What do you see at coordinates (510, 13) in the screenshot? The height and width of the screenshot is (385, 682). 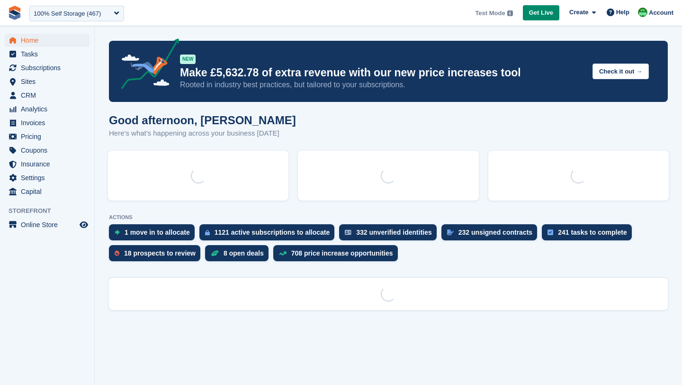 I see `img: icon-info-grey-7440780725fd019a000dd9b08b2336e03edf1995a4989e88bcd33f0948082b44.svg` at bounding box center [510, 13].